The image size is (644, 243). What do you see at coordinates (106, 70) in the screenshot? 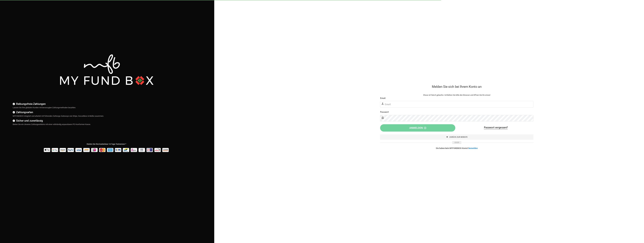
I see `img: mfbwhite.png` at bounding box center [106, 70].